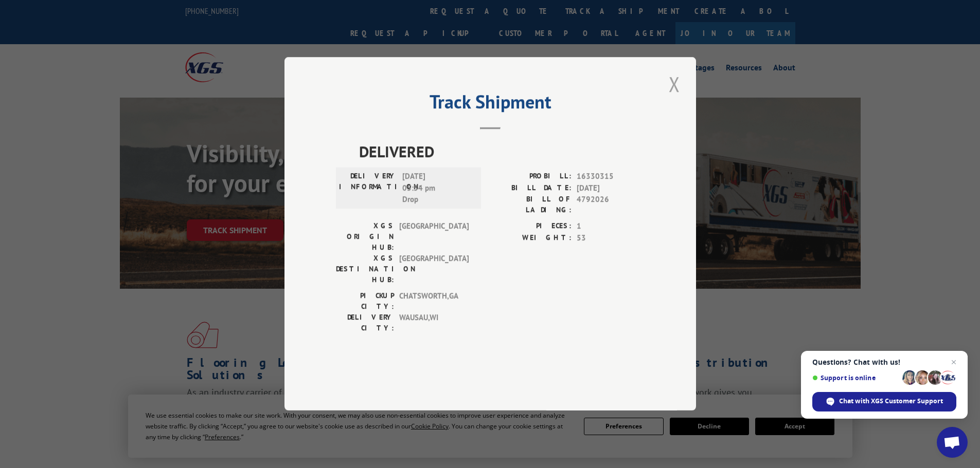 The image size is (980, 468). What do you see at coordinates (531, 238) in the screenshot?
I see `label: WEIGHT:` at bounding box center [531, 238].